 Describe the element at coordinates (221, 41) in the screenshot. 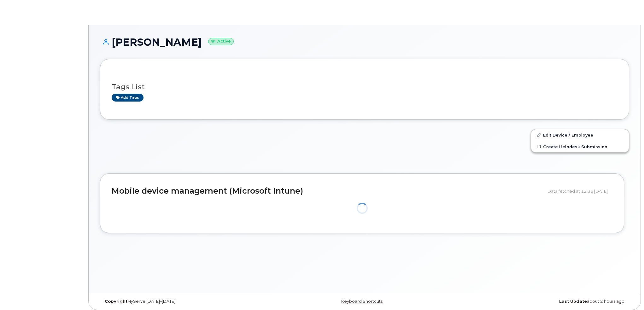

I see `small: Active` at that location.